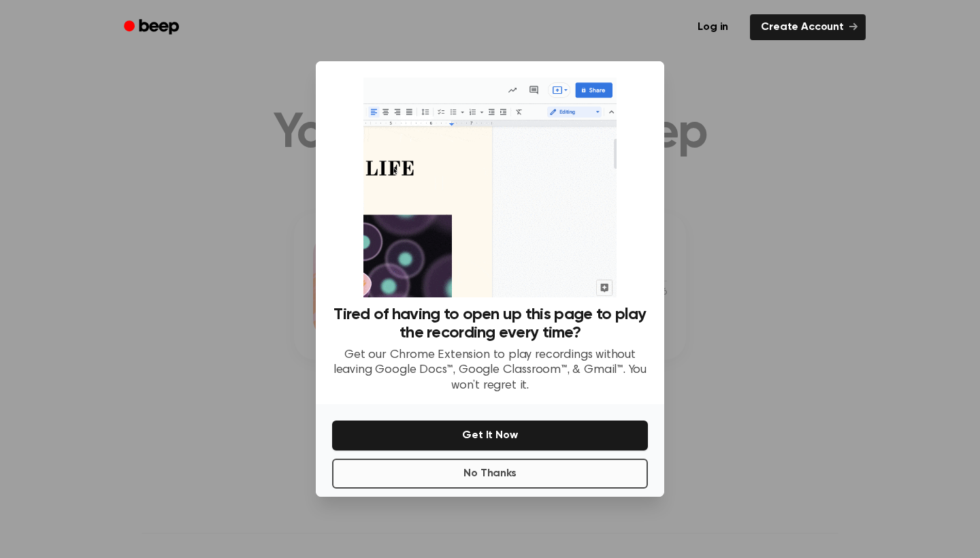 This screenshot has height=558, width=980. I want to click on a: Log in, so click(713, 28).